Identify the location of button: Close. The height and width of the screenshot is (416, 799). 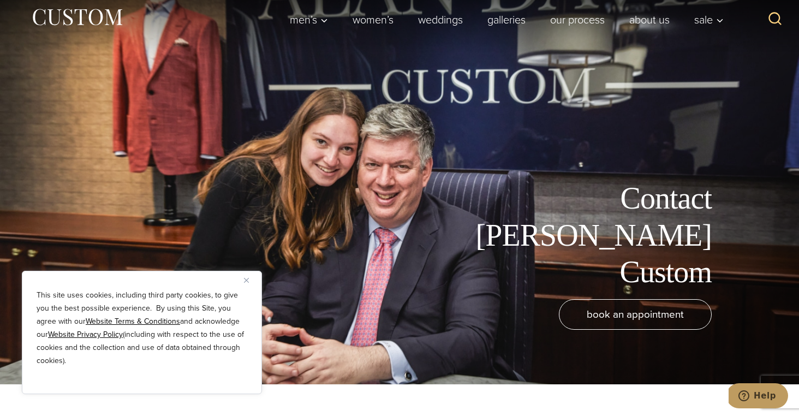
(251, 280).